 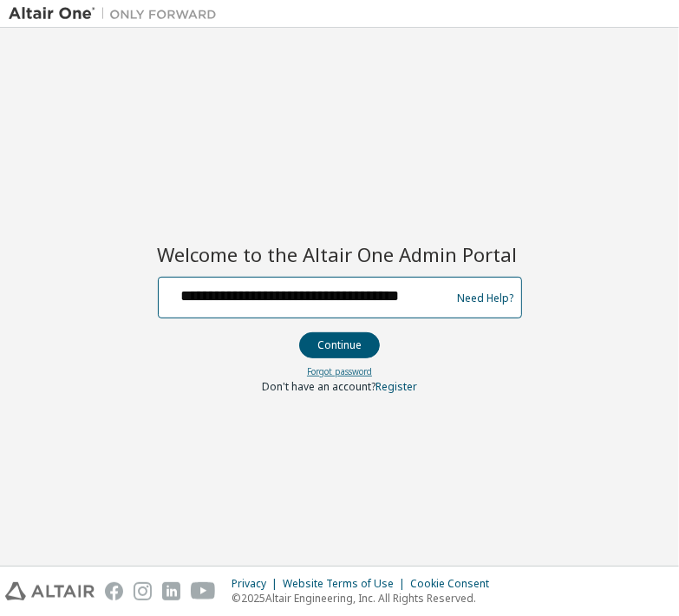 What do you see at coordinates (396, 386) in the screenshot?
I see `a: Register` at bounding box center [396, 386].